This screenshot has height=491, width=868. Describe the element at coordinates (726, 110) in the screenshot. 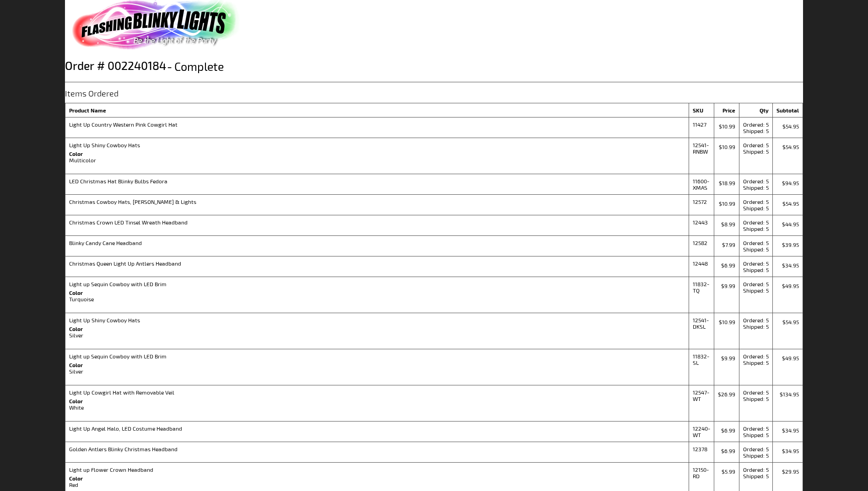

I see `th: Price` at that location.